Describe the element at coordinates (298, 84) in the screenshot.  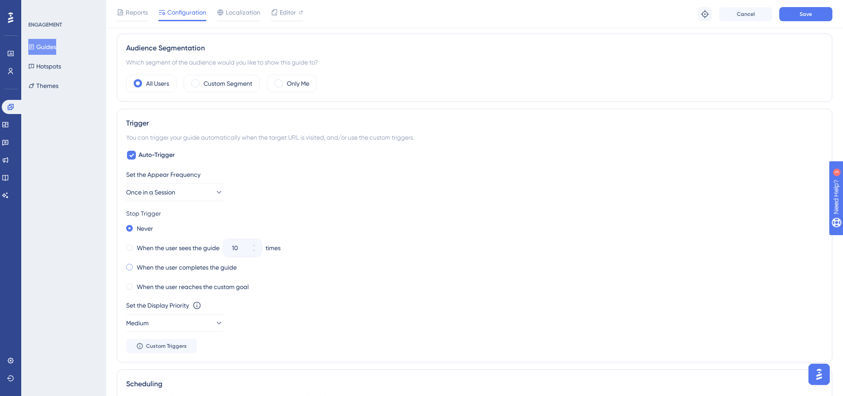
I see `label: Only Me` at that location.